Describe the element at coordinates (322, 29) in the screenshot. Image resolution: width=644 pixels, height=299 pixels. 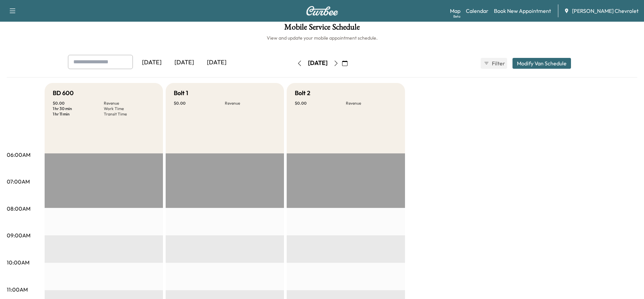
I see `h1: Mobile Service Schedule` at that location.